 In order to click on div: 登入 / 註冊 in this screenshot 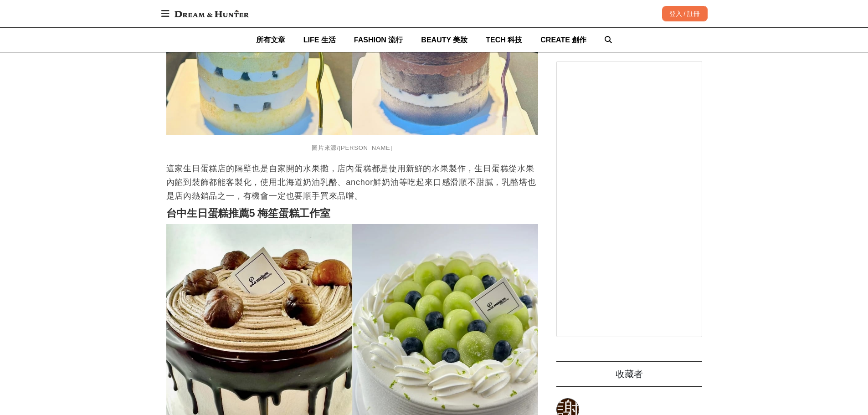, I will do `click(685, 13)`.